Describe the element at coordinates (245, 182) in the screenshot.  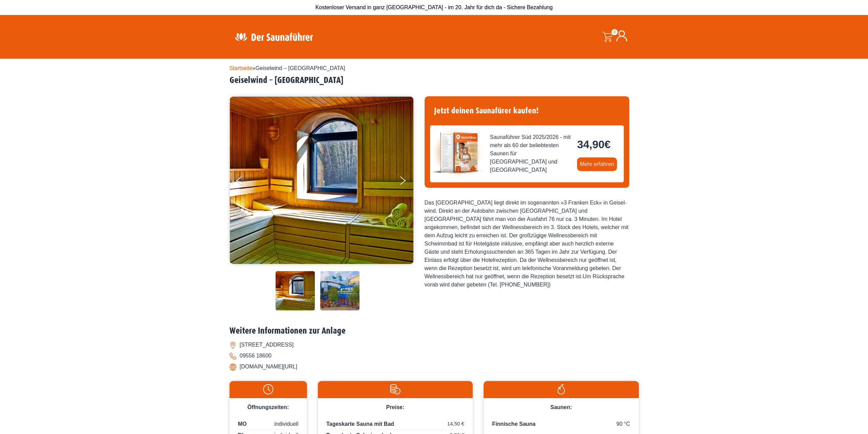
I see `button: Previous` at that location.